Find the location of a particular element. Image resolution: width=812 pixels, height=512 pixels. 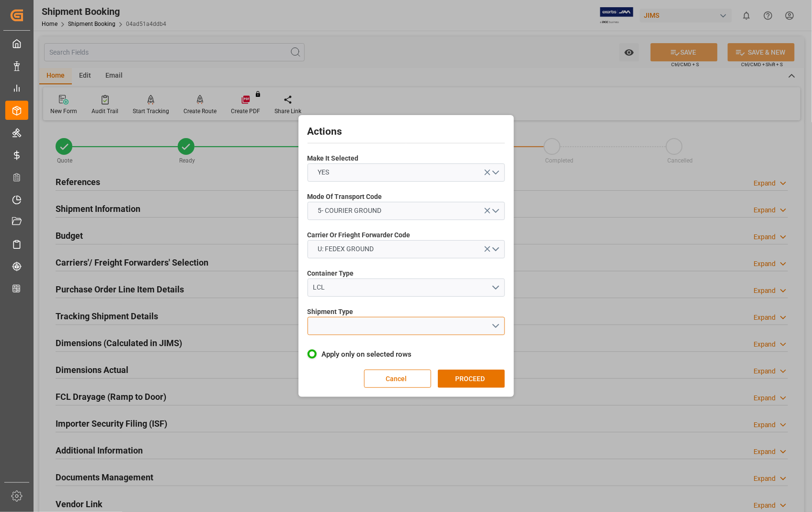

span: YES is located at coordinates (324, 172).